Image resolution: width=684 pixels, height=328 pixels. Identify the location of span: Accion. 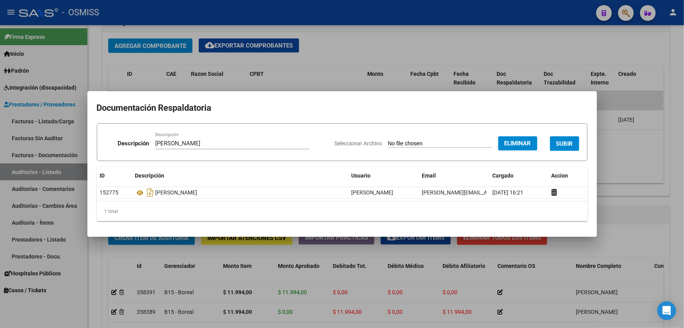
(560, 175).